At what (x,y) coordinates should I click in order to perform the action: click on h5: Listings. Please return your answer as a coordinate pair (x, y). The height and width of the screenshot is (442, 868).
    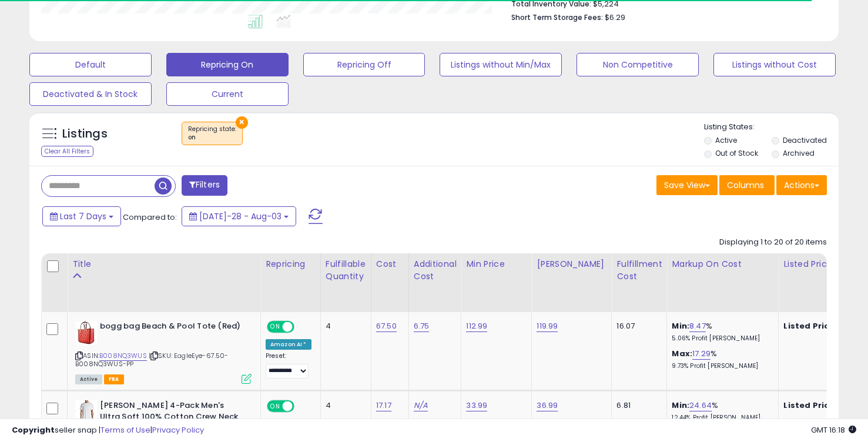
    Looking at the image, I should click on (85, 134).